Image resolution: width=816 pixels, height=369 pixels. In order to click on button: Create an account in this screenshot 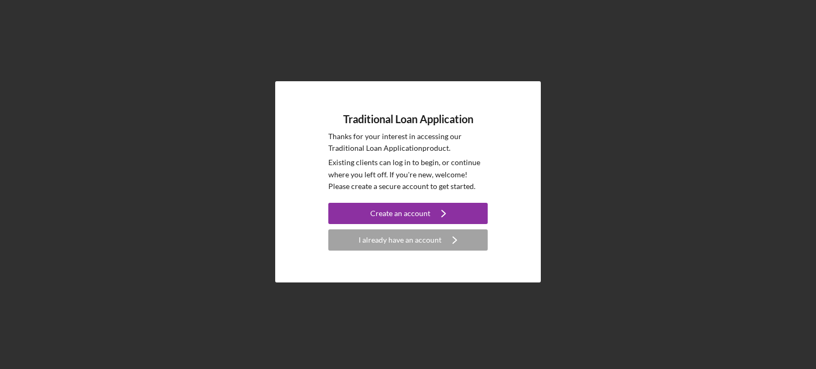, I will do `click(408, 213)`.